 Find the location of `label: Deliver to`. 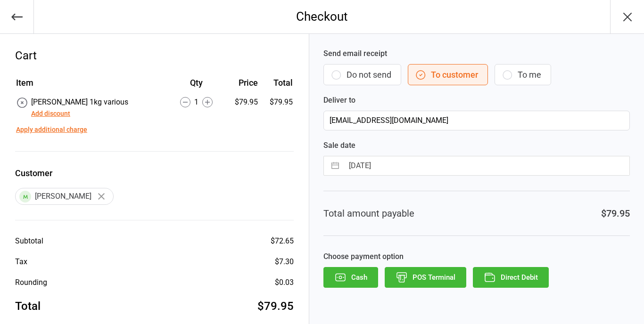

label: Deliver to is located at coordinates (477, 101).